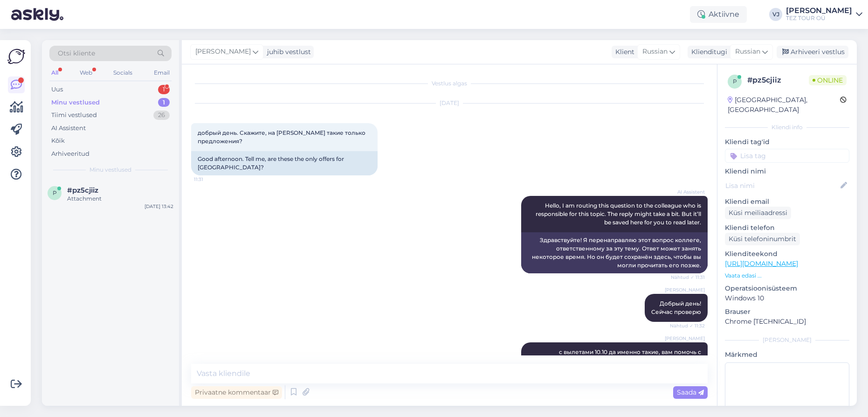  What do you see at coordinates (74, 115) in the screenshot?
I see `div: Tiimi vestlused` at bounding box center [74, 115].